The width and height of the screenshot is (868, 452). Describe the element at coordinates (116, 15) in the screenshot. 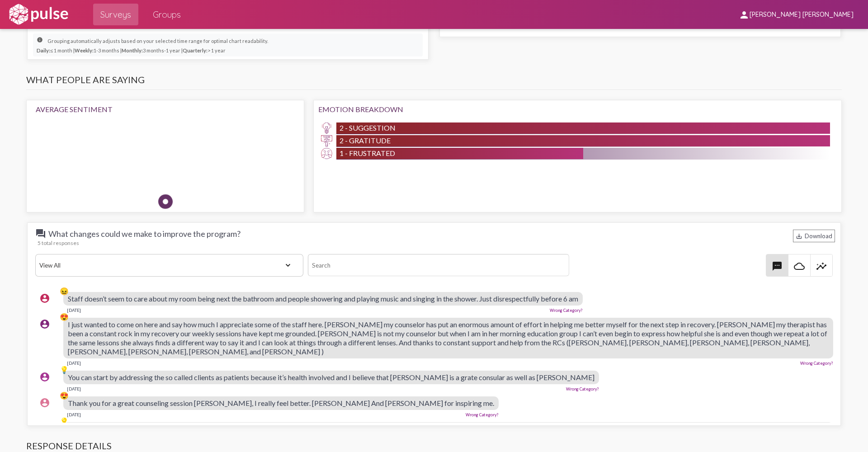

I see `span: Surveys` at that location.